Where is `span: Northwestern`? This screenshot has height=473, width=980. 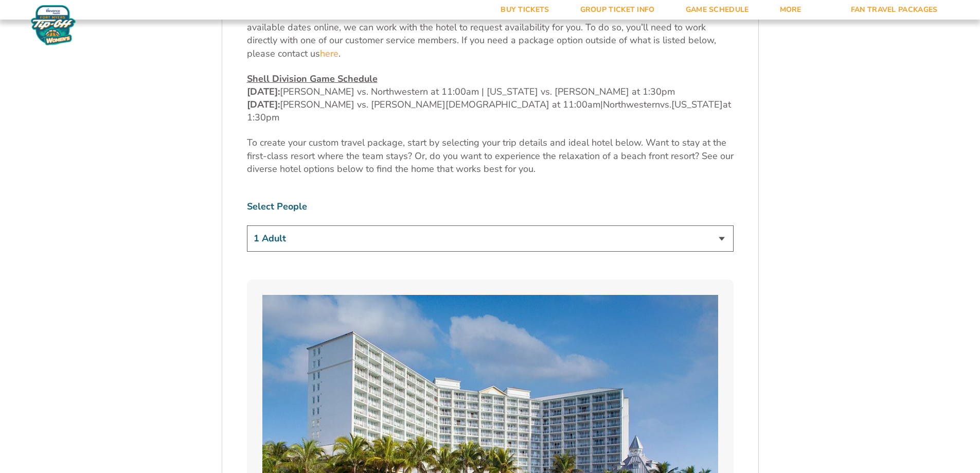 span: Northwestern is located at coordinates (631, 104).